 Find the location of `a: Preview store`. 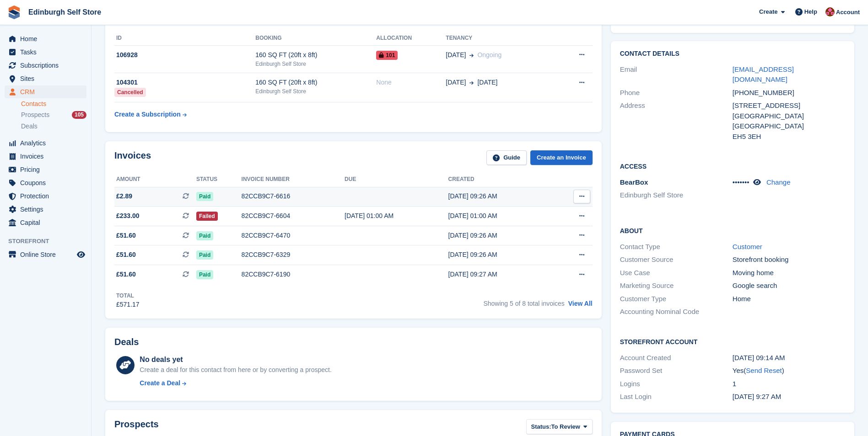

a: Preview store is located at coordinates (81, 254).